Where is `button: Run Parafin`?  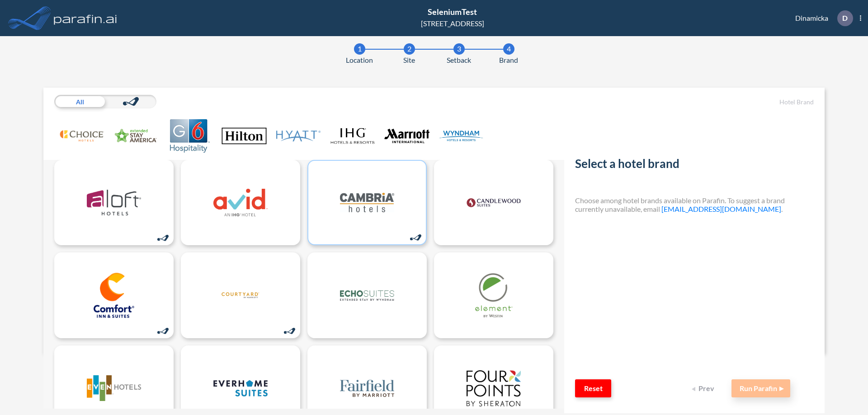 button: Run Parafin is located at coordinates (761, 389).